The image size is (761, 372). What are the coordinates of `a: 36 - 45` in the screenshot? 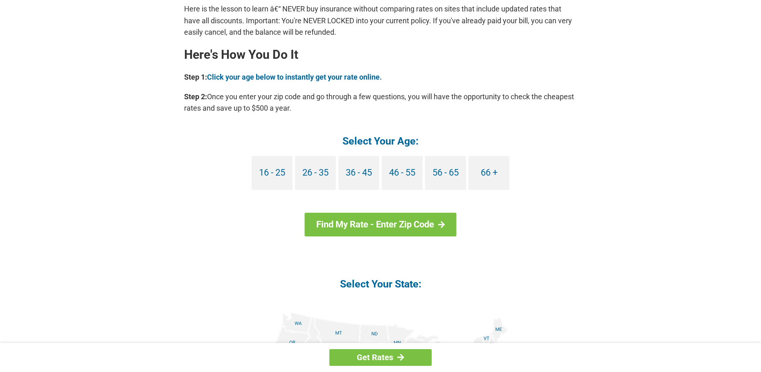 It's located at (359, 173).